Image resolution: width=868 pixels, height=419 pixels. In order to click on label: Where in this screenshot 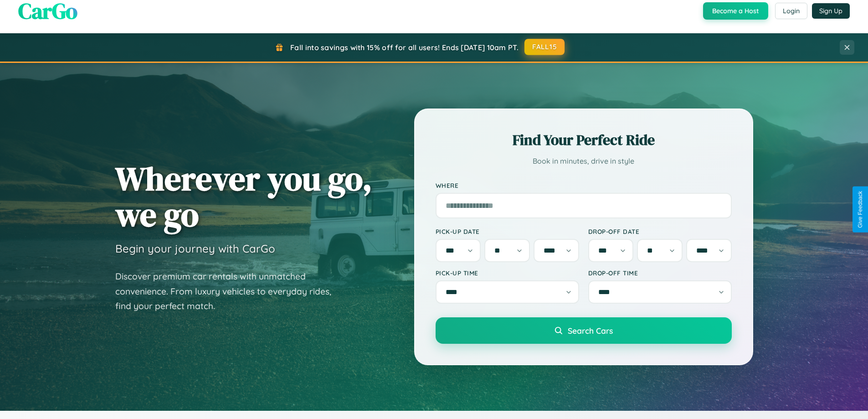, I will do `click(584, 185)`.